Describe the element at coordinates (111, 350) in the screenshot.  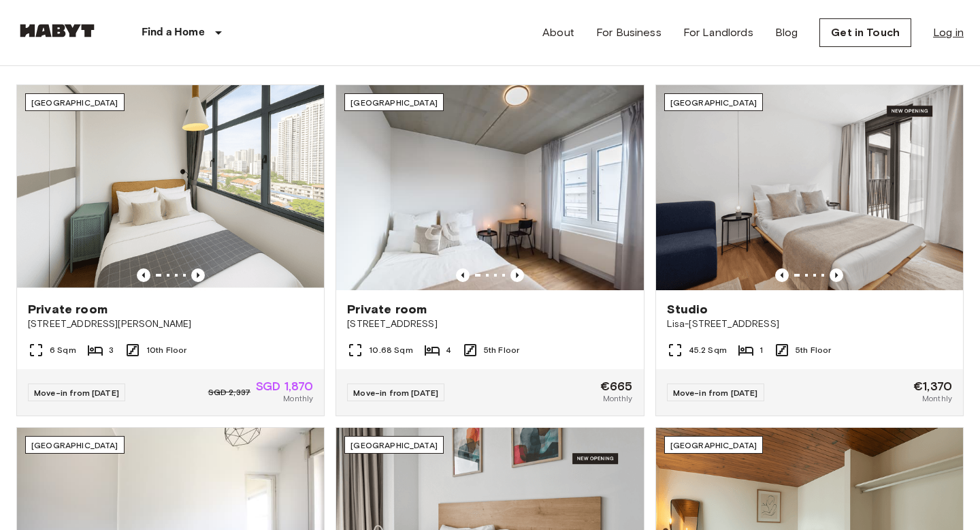
I see `span: 3` at that location.